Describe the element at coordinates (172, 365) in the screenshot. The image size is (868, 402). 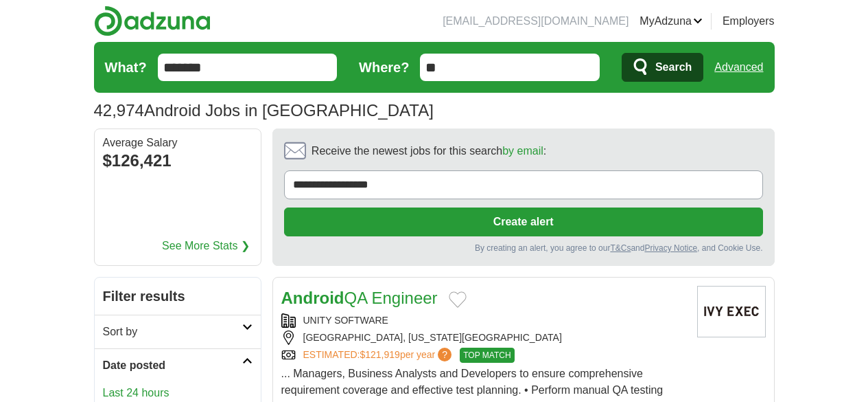
I see `h2: Date posted` at that location.